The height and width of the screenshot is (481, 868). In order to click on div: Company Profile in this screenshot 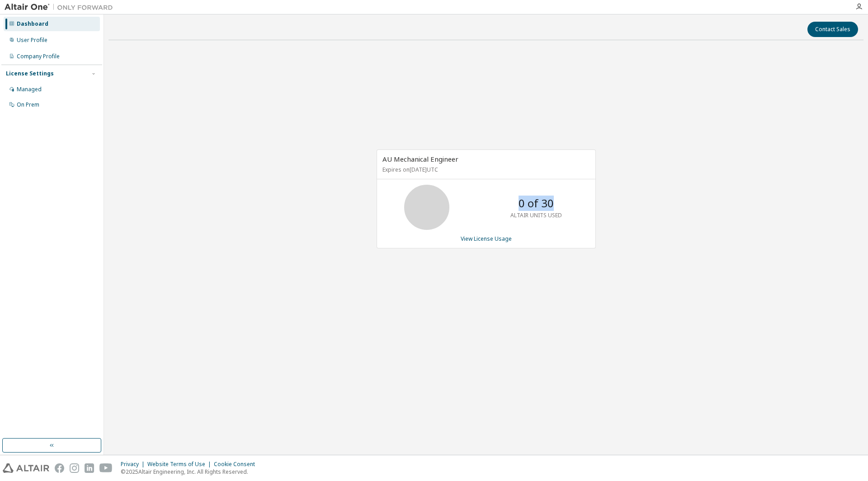, I will do `click(38, 56)`.